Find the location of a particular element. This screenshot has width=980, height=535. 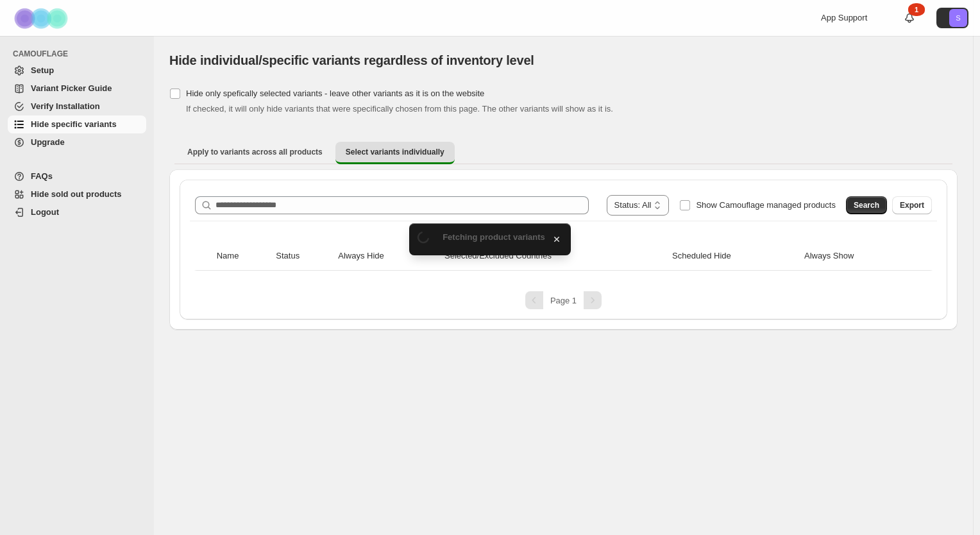

th: Always Hide is located at coordinates (387, 256).